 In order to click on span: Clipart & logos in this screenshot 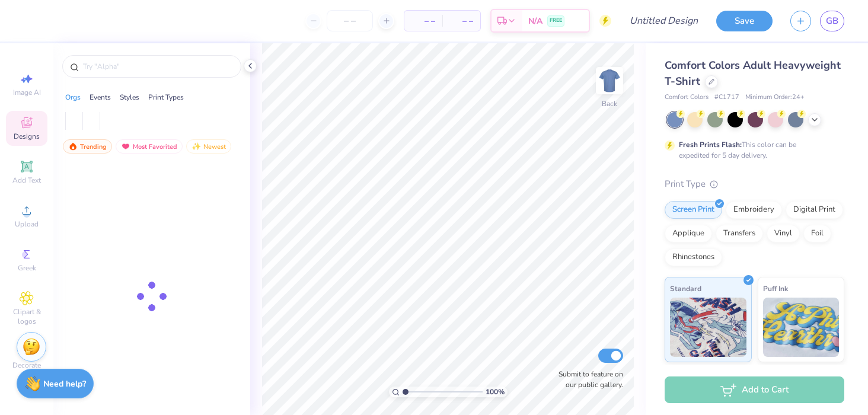, I will do `click(27, 317)`.